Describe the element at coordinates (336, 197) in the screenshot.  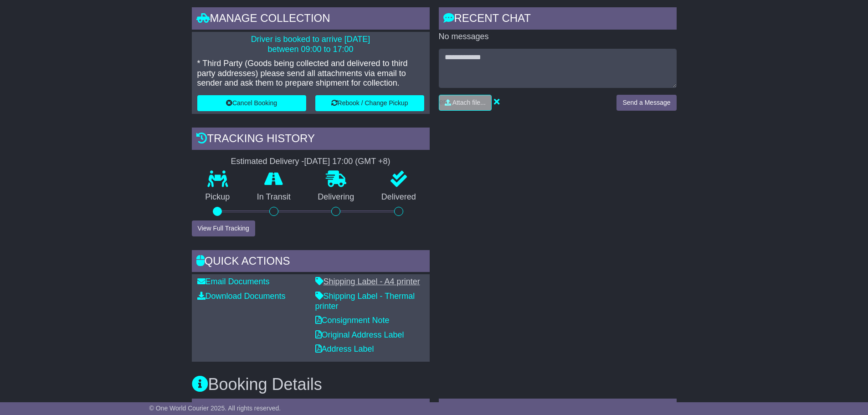
I see `p: Delivering` at that location.